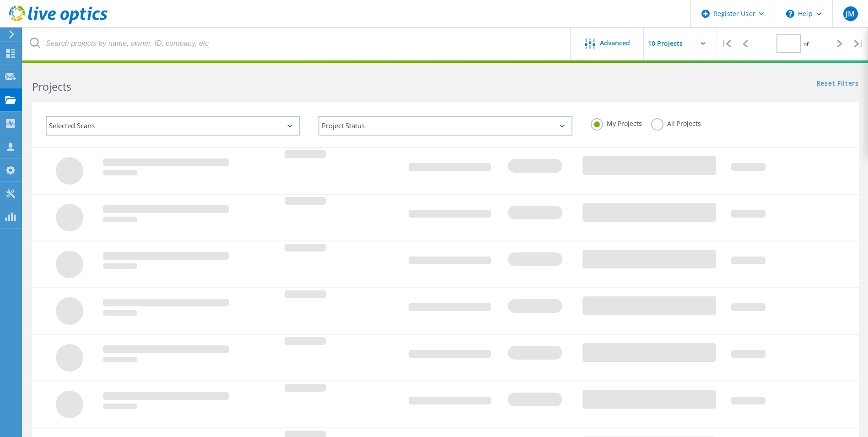 The height and width of the screenshot is (437, 868). I want to click on div: Selected Scans, so click(173, 125).